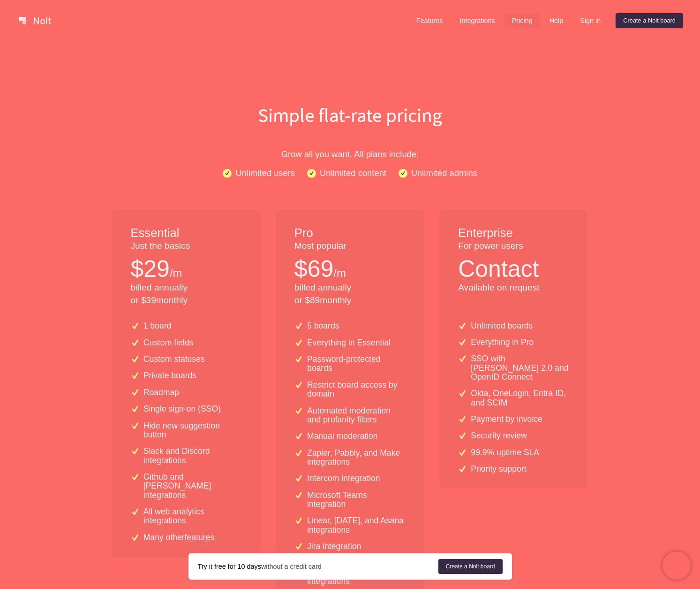 Image resolution: width=700 pixels, height=589 pixels. I want to click on p: Password-protected boards, so click(356, 363).